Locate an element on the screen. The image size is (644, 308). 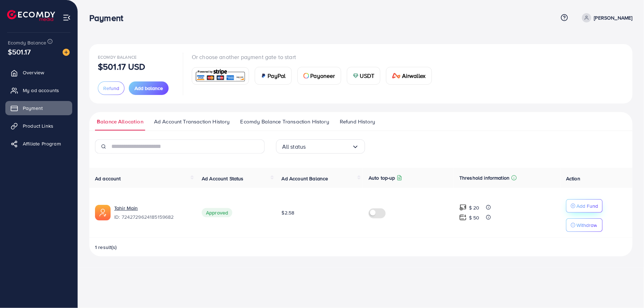
span: Overview is located at coordinates (34, 73).